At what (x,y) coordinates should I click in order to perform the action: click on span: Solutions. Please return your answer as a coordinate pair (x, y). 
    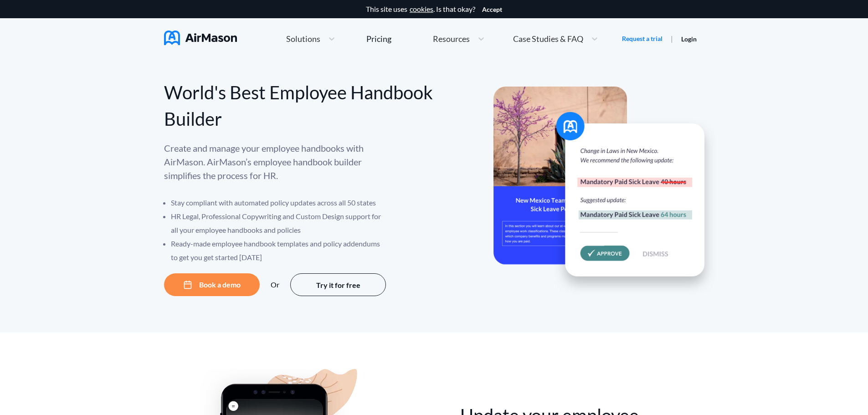
    Looking at the image, I should click on (303, 39).